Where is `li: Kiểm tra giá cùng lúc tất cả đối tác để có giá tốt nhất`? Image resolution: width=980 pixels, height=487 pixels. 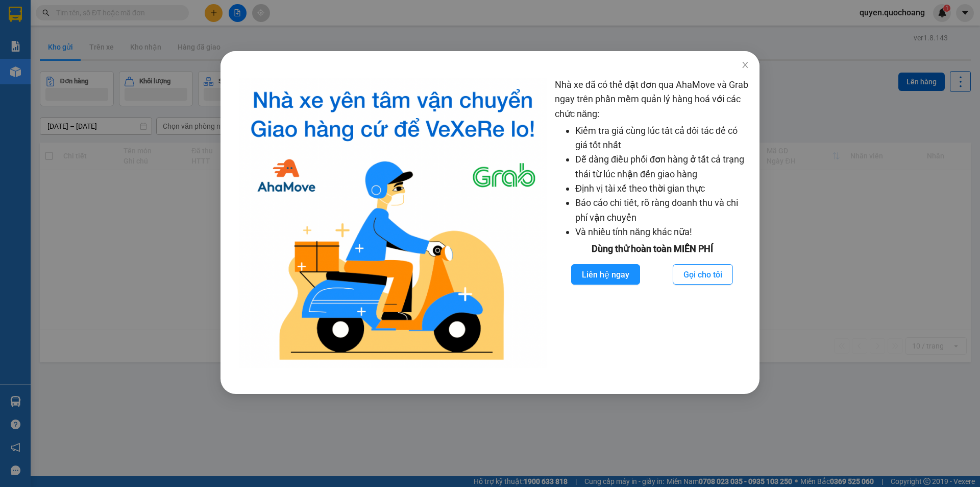
li: Kiểm tra giá cùng lúc tất cả đối tác để có giá tốt nhất is located at coordinates (662, 138).